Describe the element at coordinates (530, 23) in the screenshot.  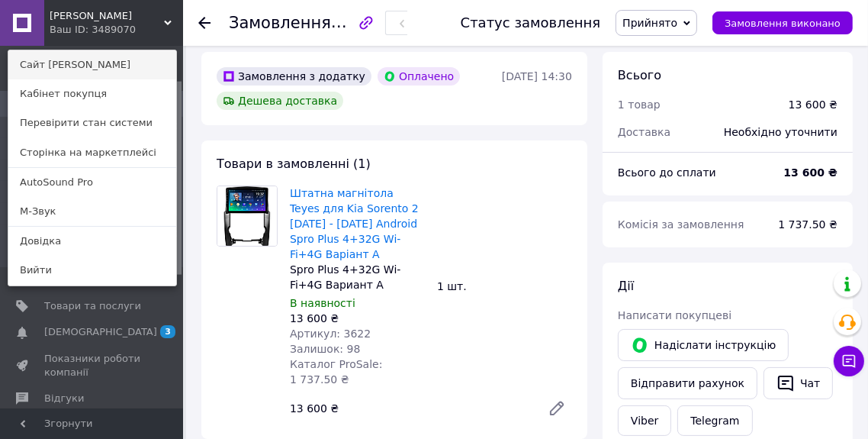
I see `div: Статус замовлення` at that location.